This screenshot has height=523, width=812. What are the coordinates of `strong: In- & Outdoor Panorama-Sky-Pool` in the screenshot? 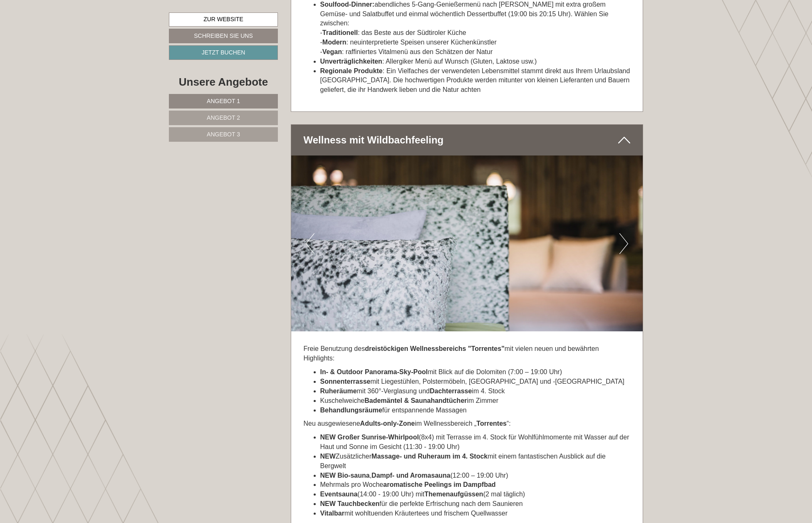 It's located at (374, 372).